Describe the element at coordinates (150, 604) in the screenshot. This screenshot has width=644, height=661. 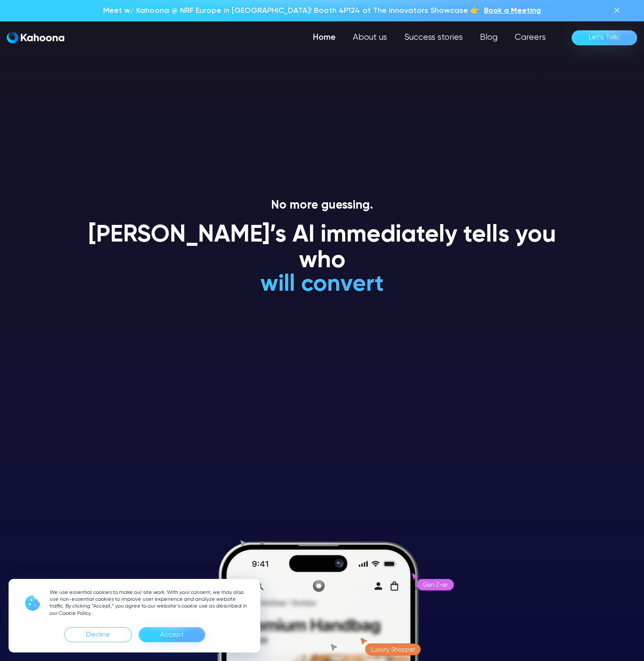
I see `p: We use essential cookies to make our site work. With your consent, we may also use non-essential ...` at that location.